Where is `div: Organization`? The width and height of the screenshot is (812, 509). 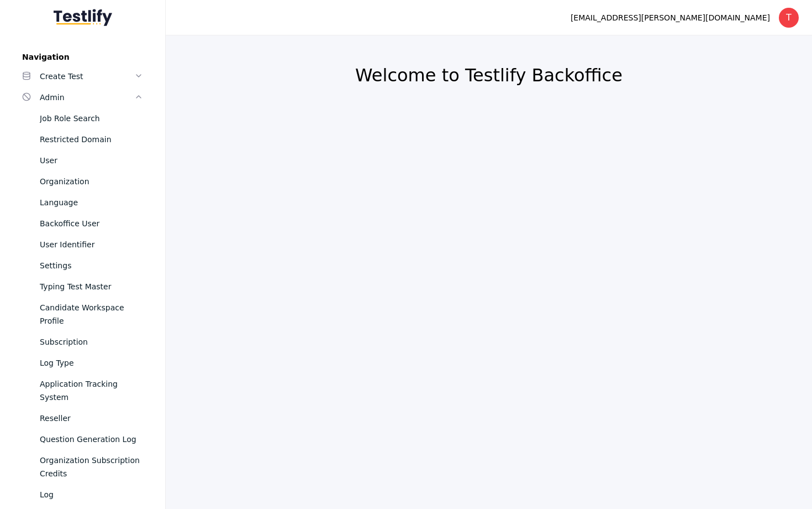 div: Organization is located at coordinates (91, 182).